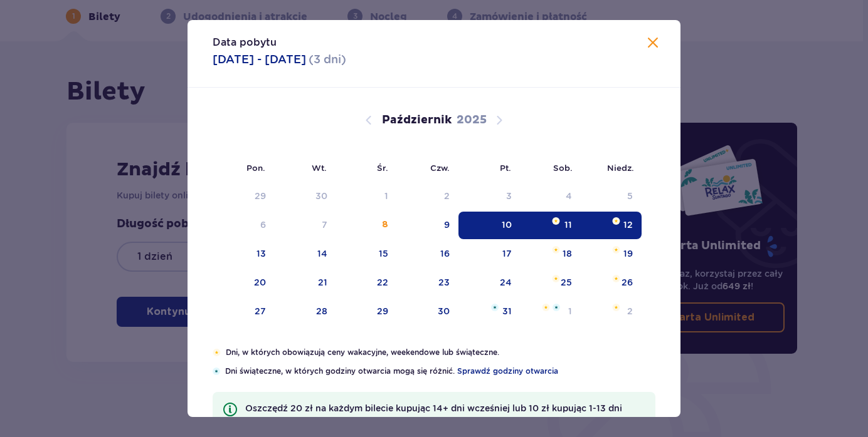 The width and height of the screenshot is (868, 437). I want to click on small: Czw., so click(439, 168).